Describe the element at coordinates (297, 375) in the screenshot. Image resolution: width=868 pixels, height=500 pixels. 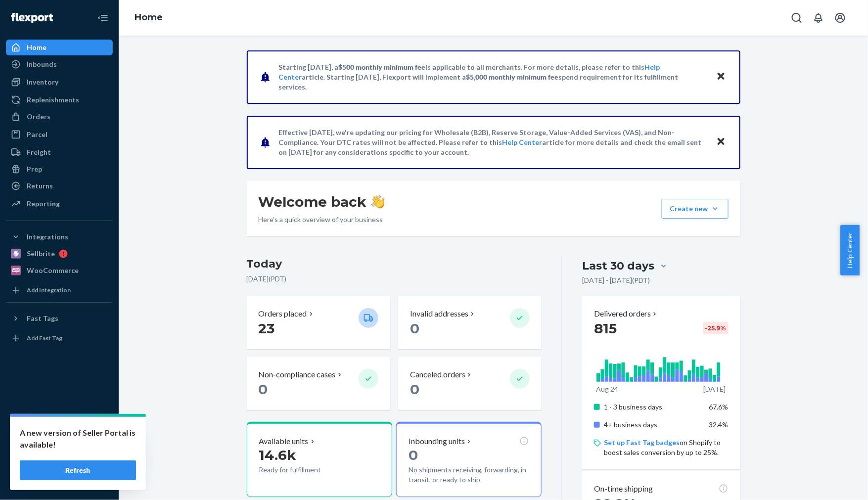
I see `p: Non-compliance cases` at that location.